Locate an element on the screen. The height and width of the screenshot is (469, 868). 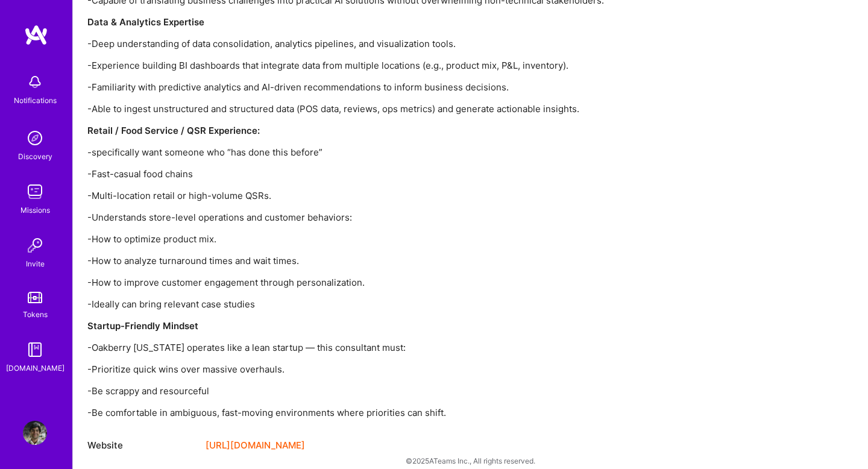
img: guide book is located at coordinates (35, 349).